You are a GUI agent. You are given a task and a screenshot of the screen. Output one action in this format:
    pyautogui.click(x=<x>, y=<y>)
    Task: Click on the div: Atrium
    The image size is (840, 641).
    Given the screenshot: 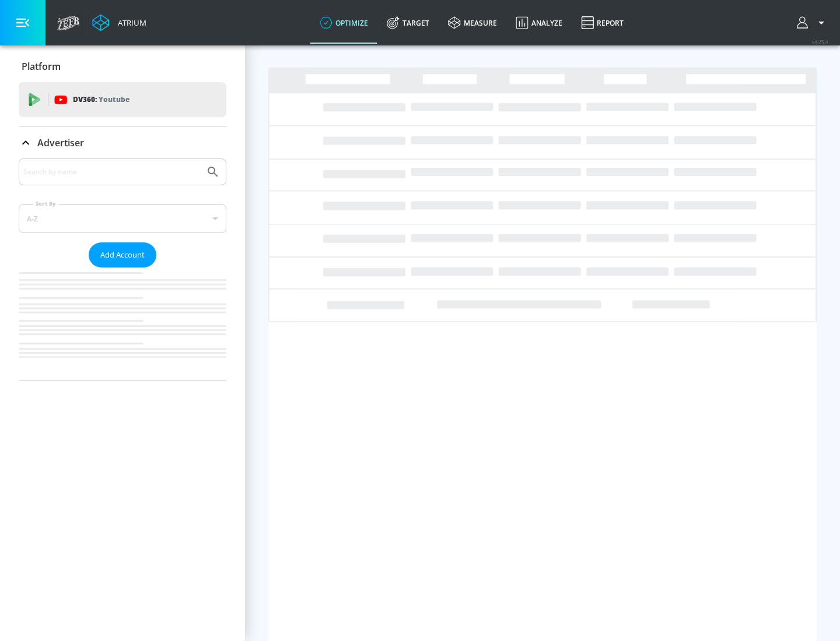 What is the action you would take?
    pyautogui.click(x=130, y=22)
    